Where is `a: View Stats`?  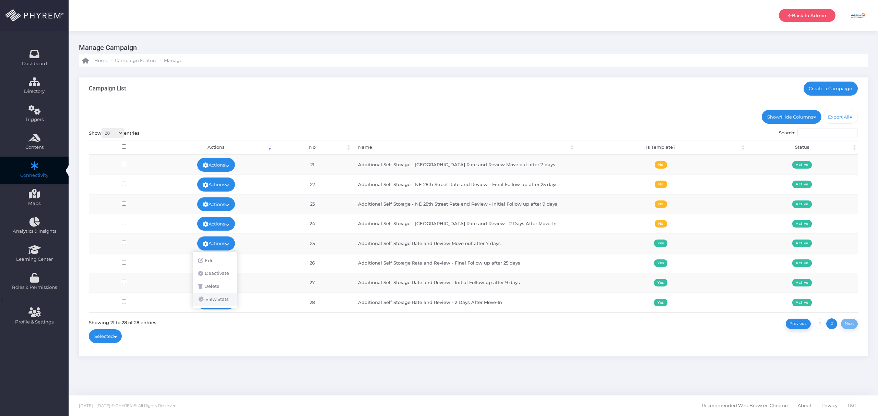 a: View Stats is located at coordinates (215, 300).